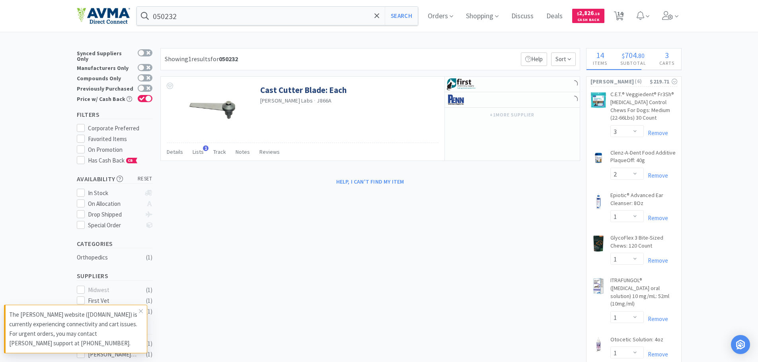 The height and width of the screenshot is (362, 758). Describe the element at coordinates (461, 84) in the screenshot. I see `img: 67d67680309e4a0bb49a5ff0391dcc42_6.png` at that location.